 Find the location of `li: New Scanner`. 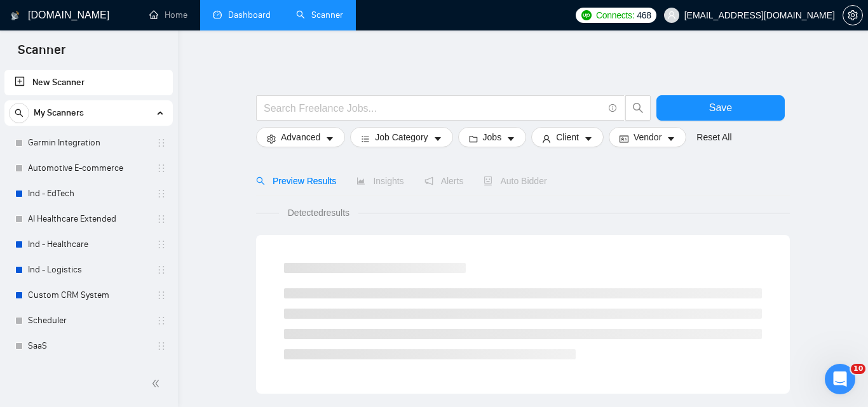

li: New Scanner is located at coordinates (88, 83).